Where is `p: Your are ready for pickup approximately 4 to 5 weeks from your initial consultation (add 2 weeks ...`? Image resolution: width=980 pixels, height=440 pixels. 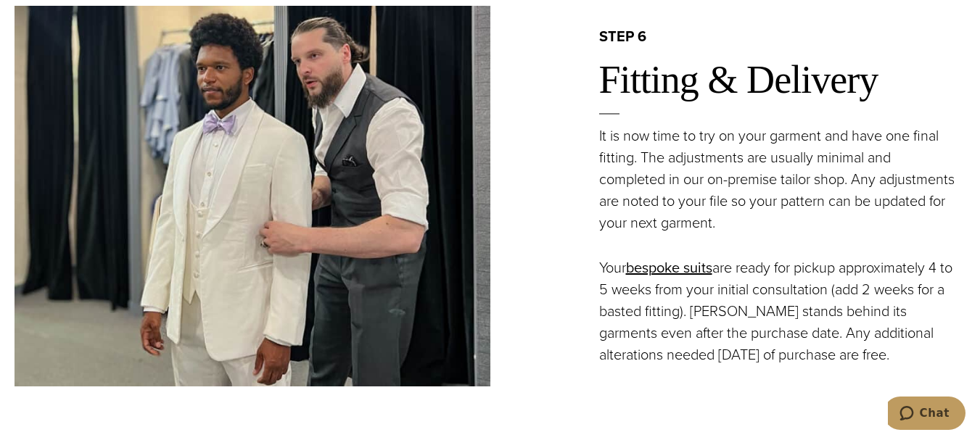 p: Your are ready for pickup approximately 4 to 5 weeks from your initial consultation (add 2 weeks ... is located at coordinates (779, 311).